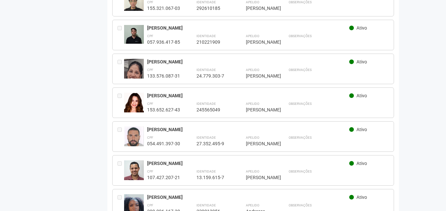 This screenshot has width=446, height=211. I want to click on div: 155.321.067-03, so click(164, 8).